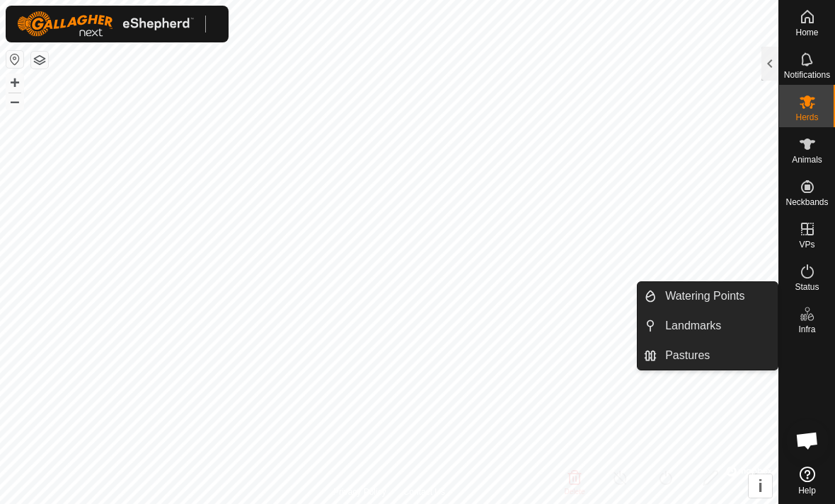 The height and width of the screenshot is (504, 835). I want to click on span: Home, so click(806, 33).